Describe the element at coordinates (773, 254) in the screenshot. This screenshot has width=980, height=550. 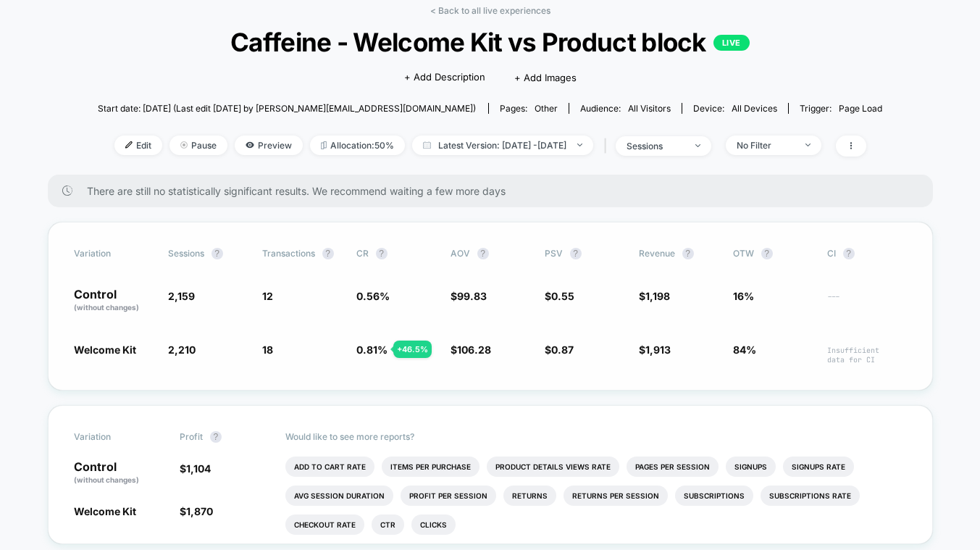
I see `span: OTW` at that location.